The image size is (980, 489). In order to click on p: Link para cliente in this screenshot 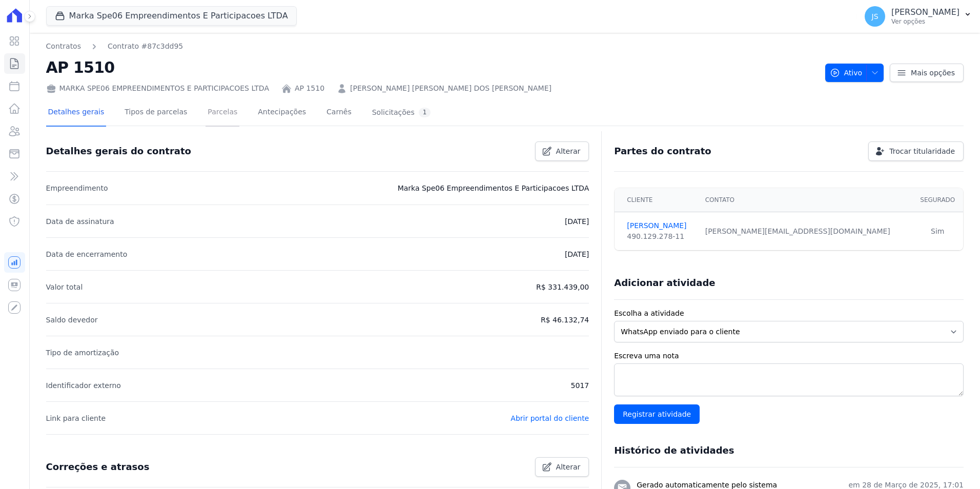, I will do `click(76, 418)`.